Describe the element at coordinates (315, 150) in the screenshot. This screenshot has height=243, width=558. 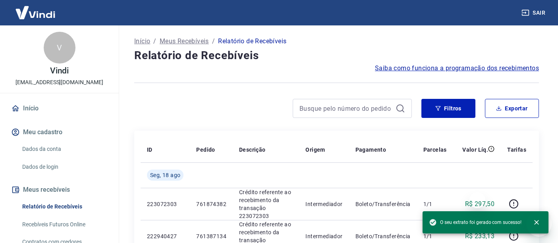
I see `p: Origem` at that location.